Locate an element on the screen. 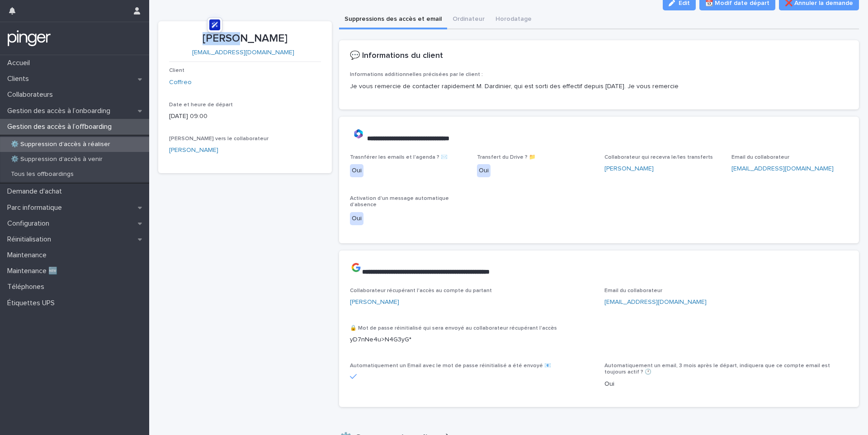 Image resolution: width=868 pixels, height=435 pixels. img: mTgBEunGTSyRkCgitkcU is located at coordinates (29, 39).